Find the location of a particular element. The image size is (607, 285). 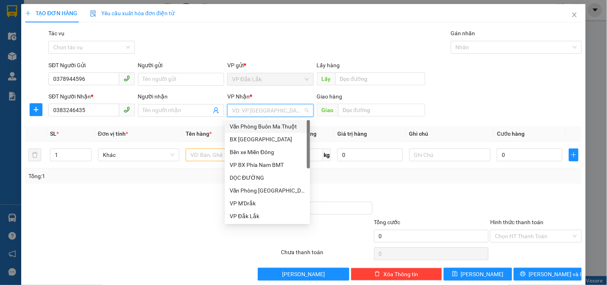

label: Tác vụ is located at coordinates (56, 33).